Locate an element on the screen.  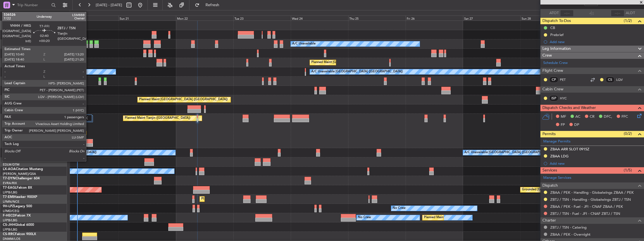
span: (1/2) is located at coordinates (628, 21).